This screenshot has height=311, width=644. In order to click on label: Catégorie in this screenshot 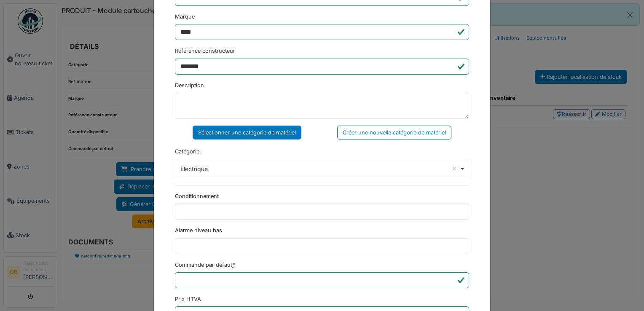, I will do `click(187, 151)`.